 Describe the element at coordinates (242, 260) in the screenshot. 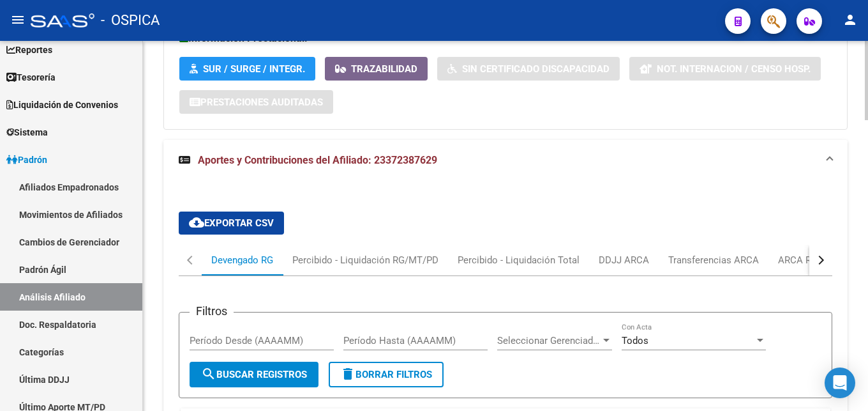

I see `div: Devengado RG` at that location.